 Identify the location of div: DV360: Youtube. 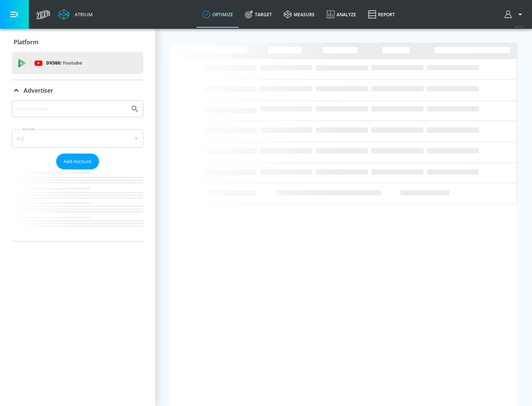
(78, 63).